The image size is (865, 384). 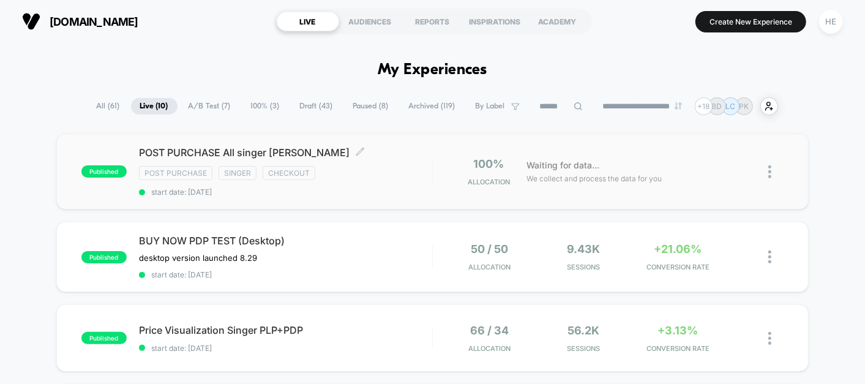 I want to click on span: 50 / 50, so click(x=489, y=249).